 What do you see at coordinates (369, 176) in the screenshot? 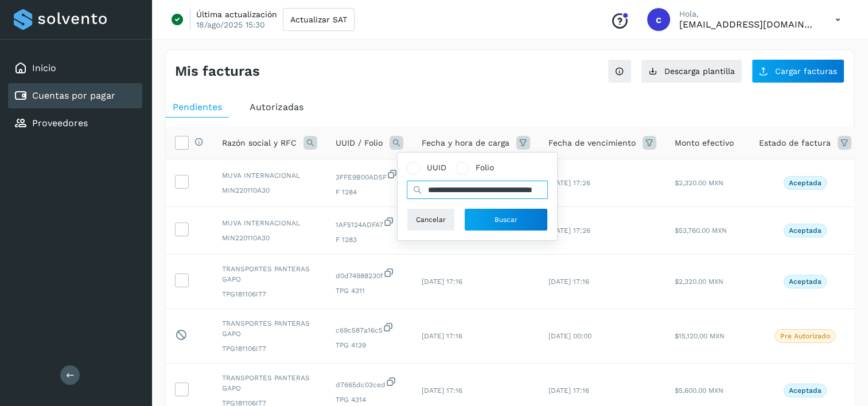
I see `span: 3FFE9B00AD5F` at bounding box center [369, 176].